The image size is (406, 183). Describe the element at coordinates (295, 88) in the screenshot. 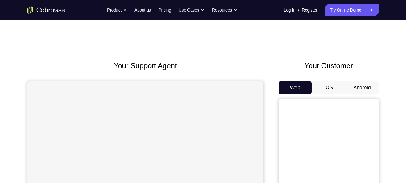

I see `button: Web` at that location.